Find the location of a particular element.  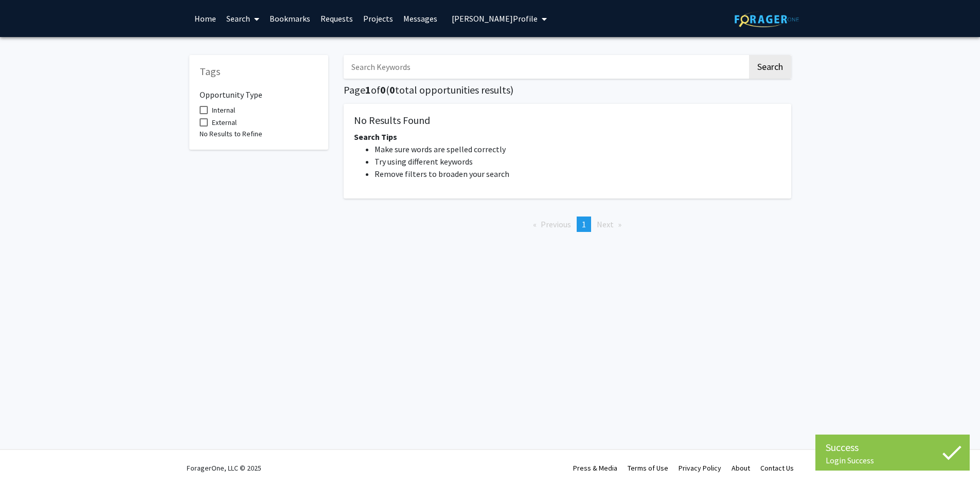

a: Terms of Use is located at coordinates (648, 468).